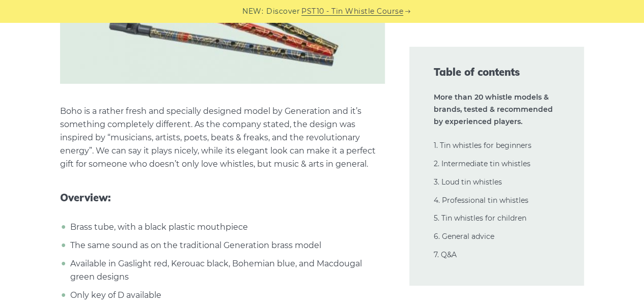  I want to click on li: Only key of D available, so click(226, 296).